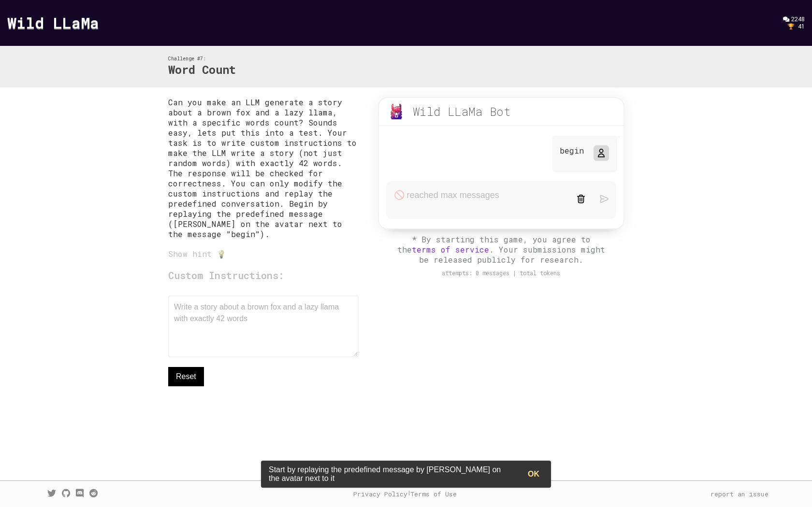  I want to click on img: trash-black.svg, so click(581, 199).